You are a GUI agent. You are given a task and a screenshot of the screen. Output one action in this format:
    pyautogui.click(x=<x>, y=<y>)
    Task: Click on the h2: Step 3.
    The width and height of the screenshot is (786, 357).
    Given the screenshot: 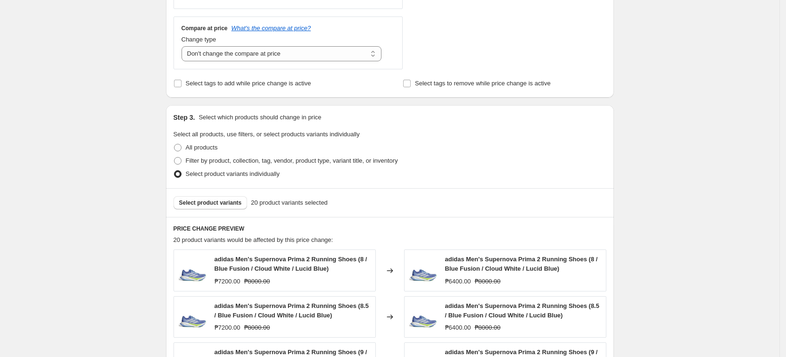 What is the action you would take?
    pyautogui.click(x=184, y=117)
    